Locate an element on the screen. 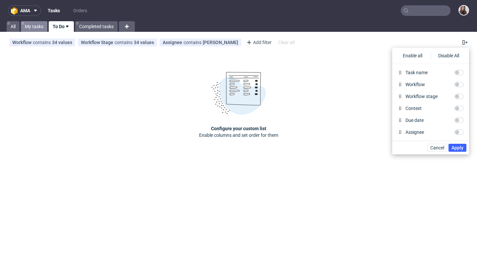 This screenshot has width=477, height=269. label: Task name is located at coordinates (416, 72).